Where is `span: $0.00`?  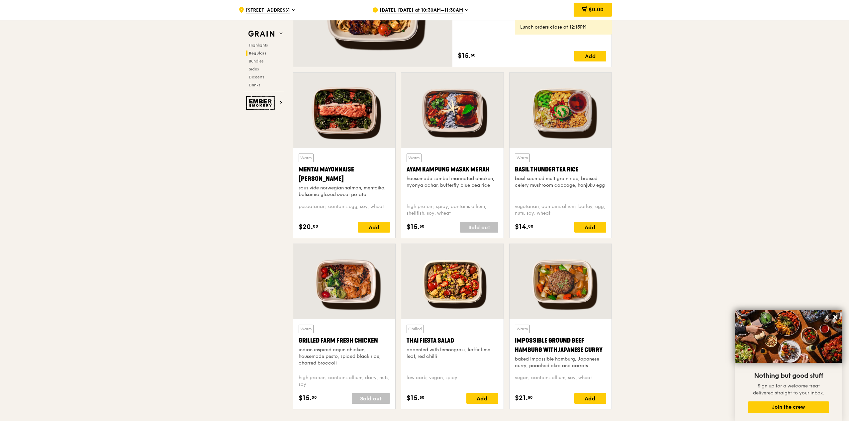 span: $0.00 is located at coordinates (596, 9).